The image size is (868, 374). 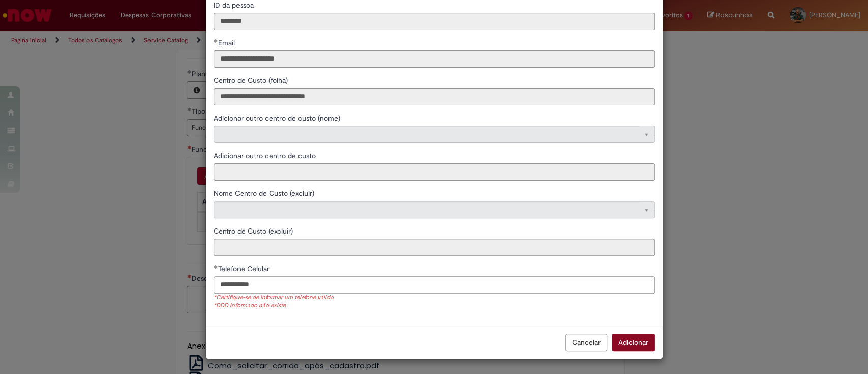 I want to click on span: Telefone Celular, so click(x=245, y=268).